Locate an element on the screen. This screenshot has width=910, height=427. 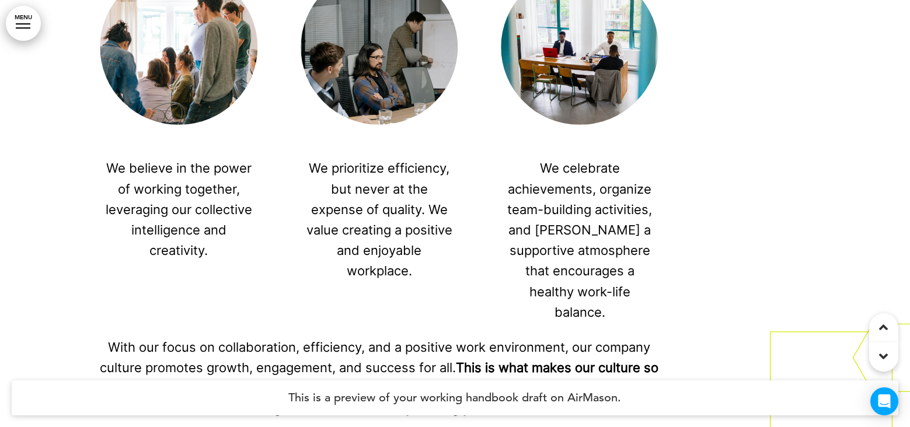
a: MENU is located at coordinates (23, 23).